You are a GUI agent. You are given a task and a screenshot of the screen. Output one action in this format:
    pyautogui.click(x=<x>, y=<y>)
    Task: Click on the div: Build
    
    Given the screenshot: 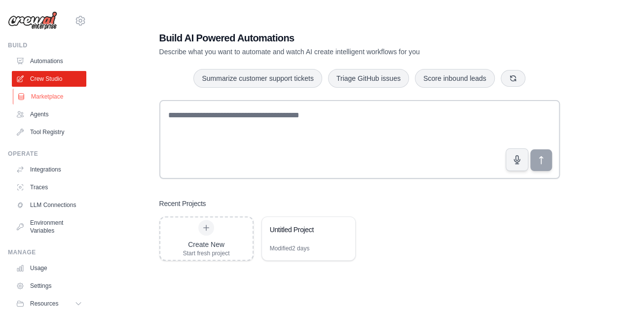 What is the action you would take?
    pyautogui.click(x=47, y=45)
    